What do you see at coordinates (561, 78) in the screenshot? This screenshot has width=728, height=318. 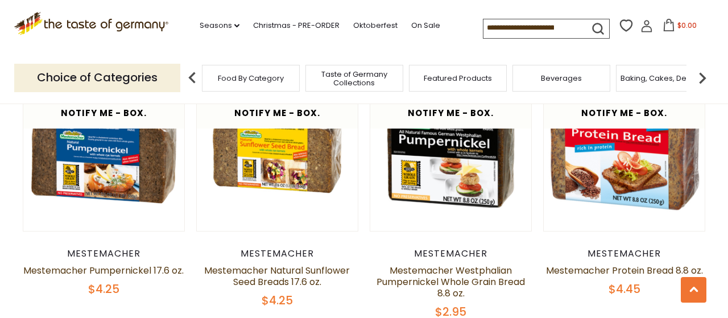 I see `span: Beverages` at bounding box center [561, 78].